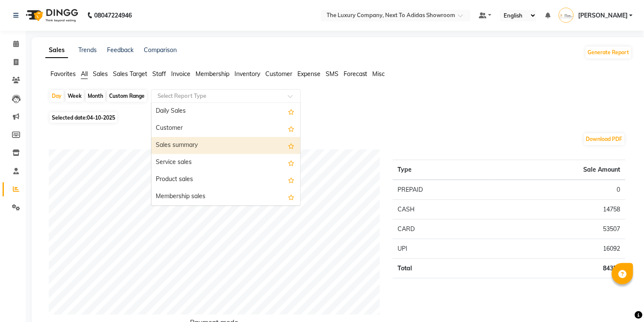  Describe the element at coordinates (332, 74) in the screenshot. I see `span: SMS` at that location.